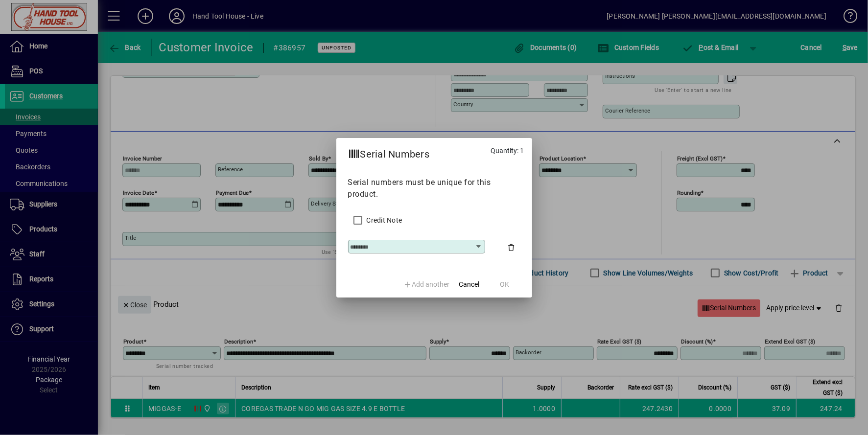 The width and height of the screenshot is (868, 435). Describe the element at coordinates (383, 220) in the screenshot. I see `label: Credit Note` at that location.